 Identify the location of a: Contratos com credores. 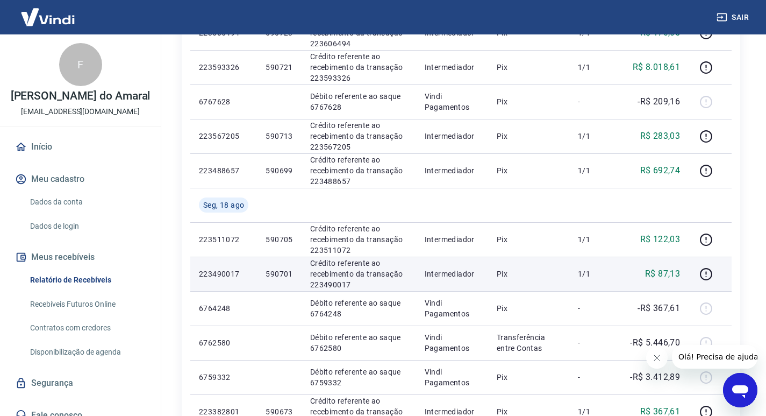
(87, 328).